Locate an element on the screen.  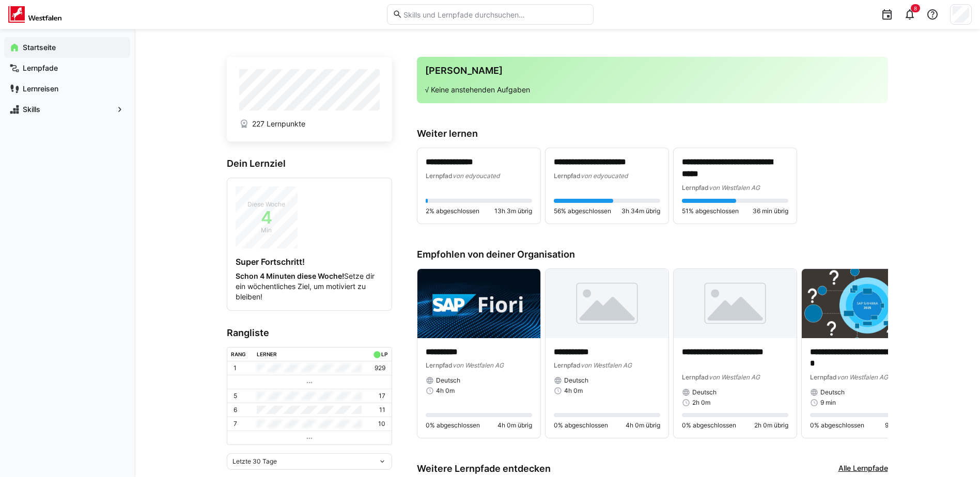
h4: Super Fortschritt! is located at coordinates (309, 262).